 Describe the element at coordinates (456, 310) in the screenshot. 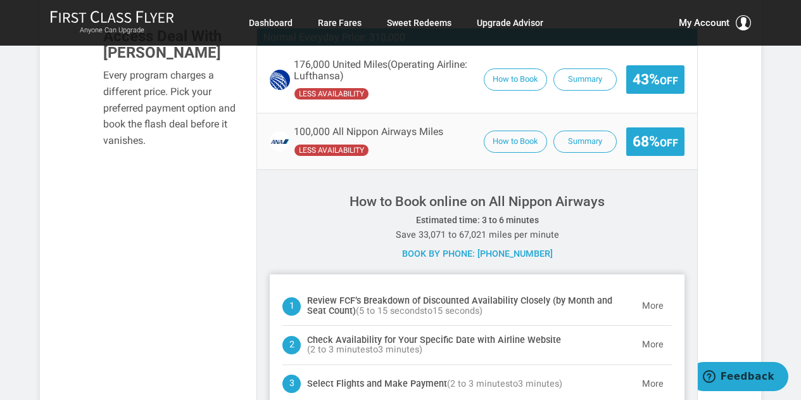

I see `span: 15 seconds` at that location.